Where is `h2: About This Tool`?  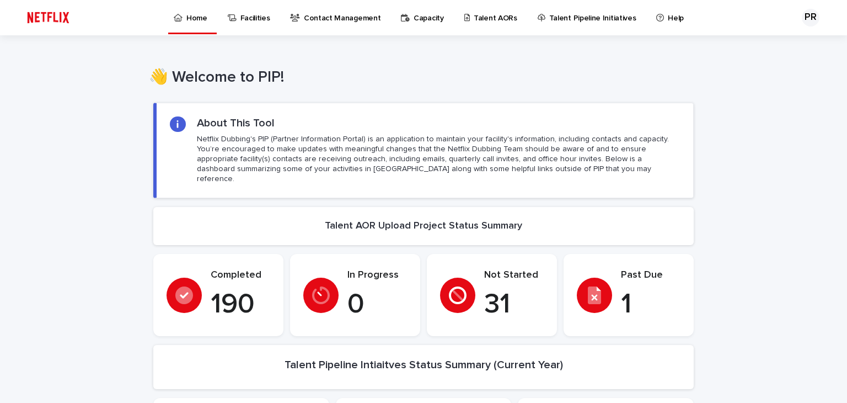 h2: About This Tool is located at coordinates (236, 123).